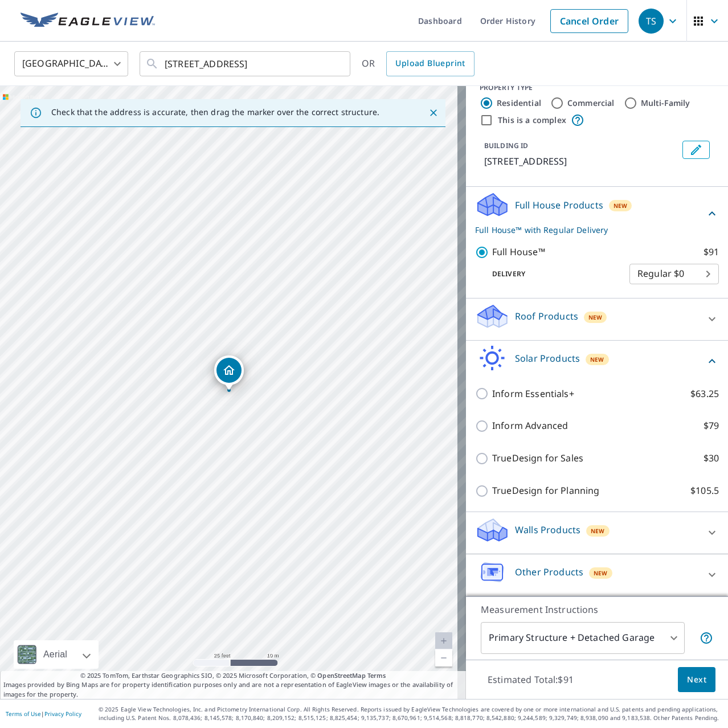 This screenshot has height=728, width=728. Describe the element at coordinates (597, 361) in the screenshot. I see `div: Solar ProductsNew` at that location.